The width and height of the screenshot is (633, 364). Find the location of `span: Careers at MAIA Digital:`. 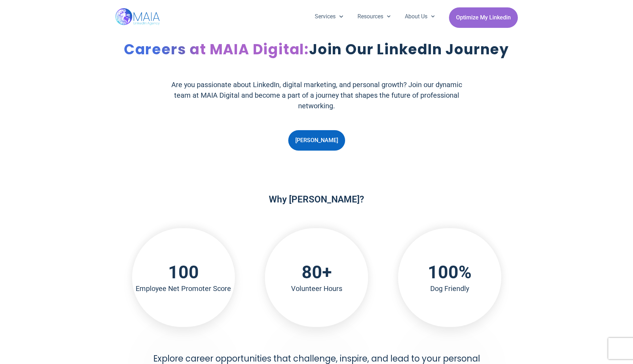

span: Careers at MAIA Digital: is located at coordinates (216, 49).